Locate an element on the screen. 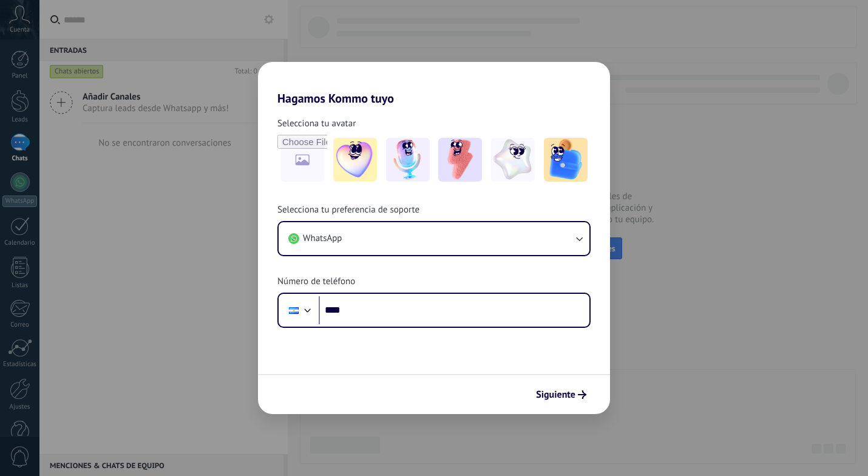 The height and width of the screenshot is (476, 868). img: -3.jpeg is located at coordinates (460, 160).